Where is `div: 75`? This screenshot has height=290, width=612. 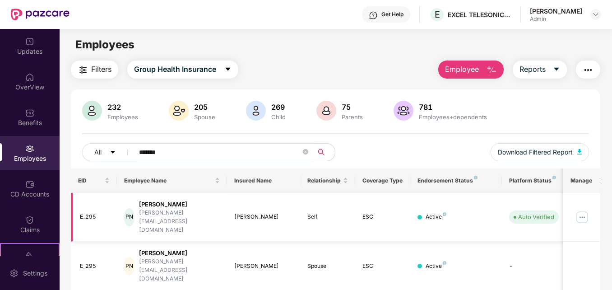
div: 75 is located at coordinates (352, 107).